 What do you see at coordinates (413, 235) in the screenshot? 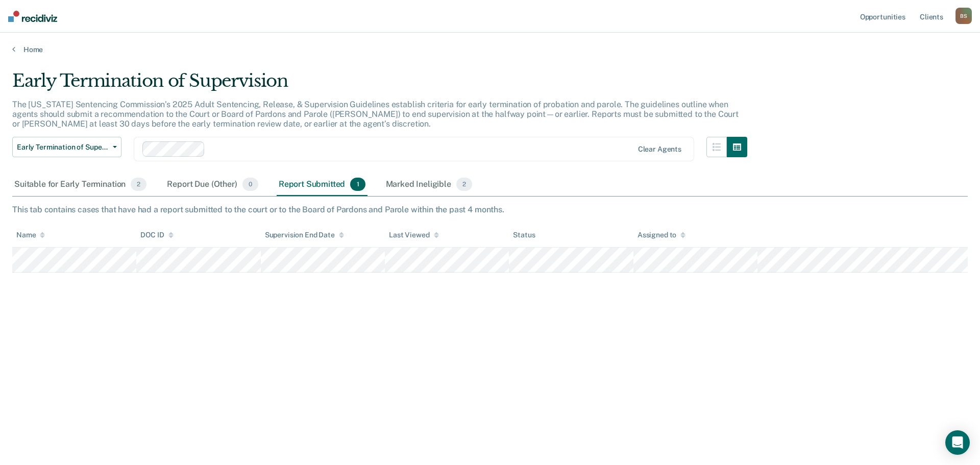
I see `div: Last Viewed` at bounding box center [413, 235].